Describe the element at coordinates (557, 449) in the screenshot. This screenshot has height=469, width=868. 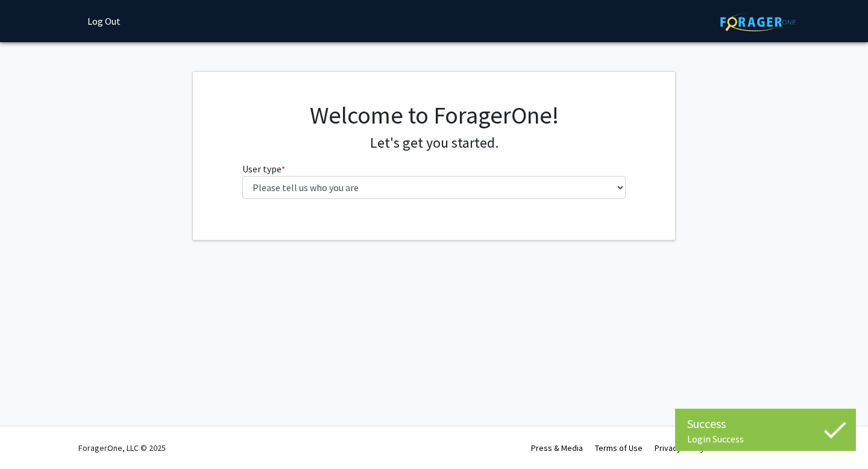
I see `a: Press & Media` at that location.